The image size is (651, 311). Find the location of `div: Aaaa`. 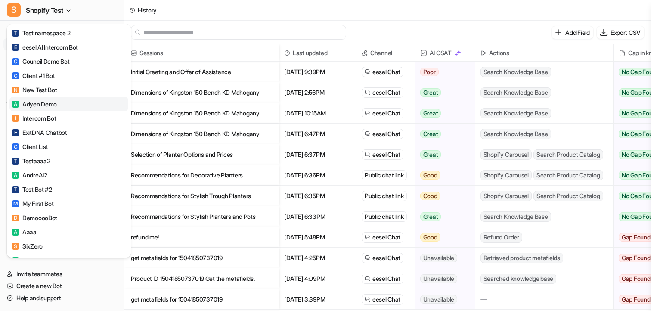

div: Aaaa is located at coordinates (24, 231).